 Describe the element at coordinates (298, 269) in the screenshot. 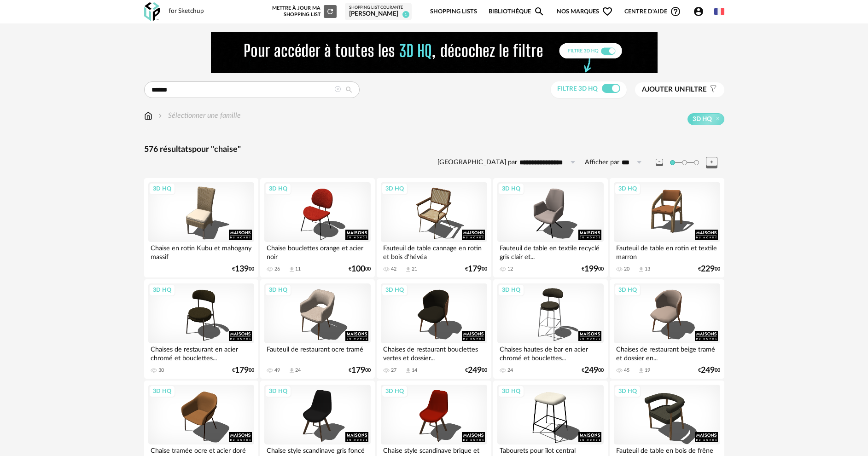

I see `div: 11` at that location.